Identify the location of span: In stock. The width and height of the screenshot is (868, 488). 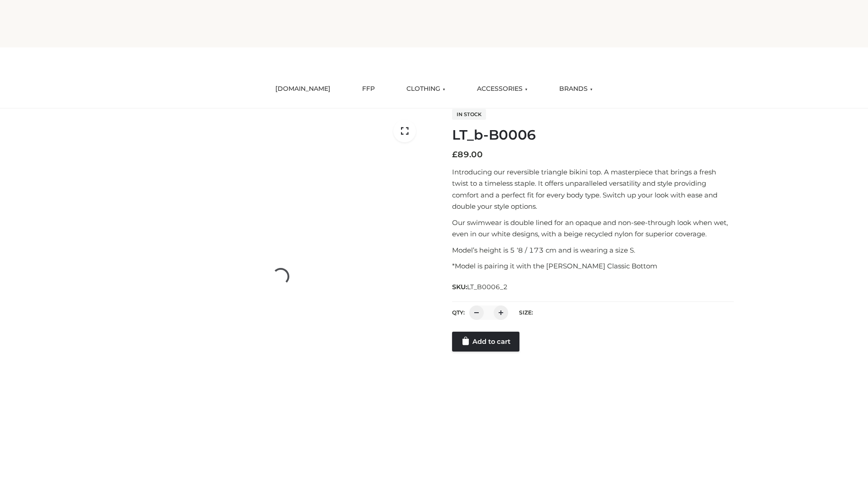
(469, 115).